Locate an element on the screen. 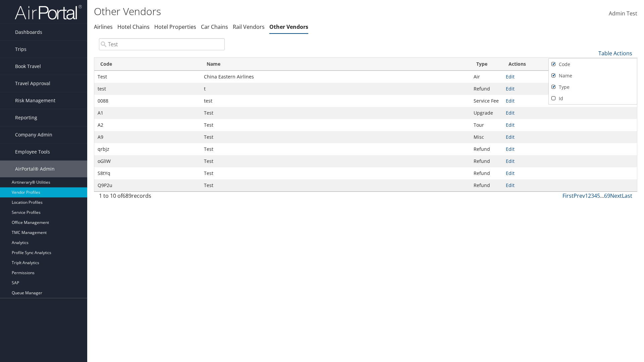  a: Name is located at coordinates (593, 76).